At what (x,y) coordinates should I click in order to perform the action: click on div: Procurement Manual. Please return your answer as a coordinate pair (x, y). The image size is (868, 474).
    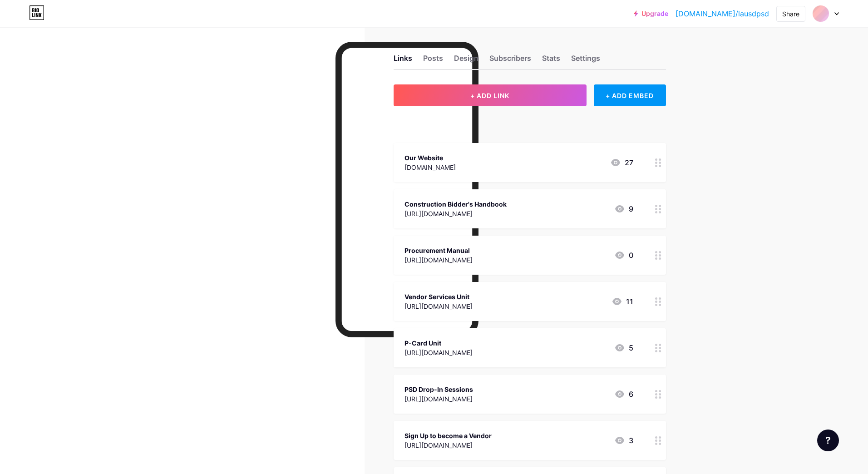
    Looking at the image, I should click on (438, 250).